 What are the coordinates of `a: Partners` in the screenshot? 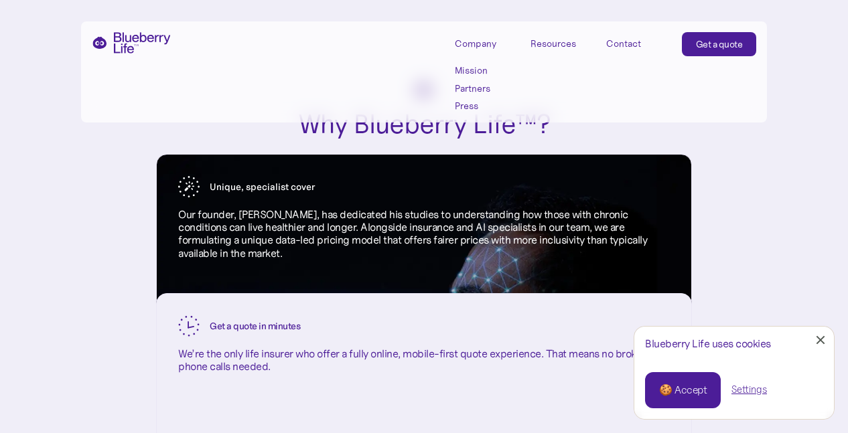 It's located at (485, 88).